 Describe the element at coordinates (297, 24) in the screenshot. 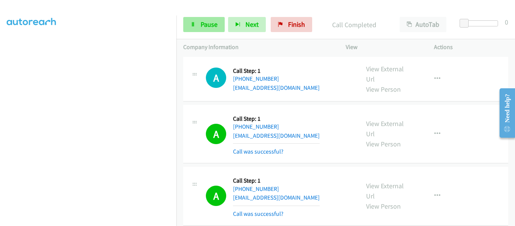

I see `span: Finish` at that location.